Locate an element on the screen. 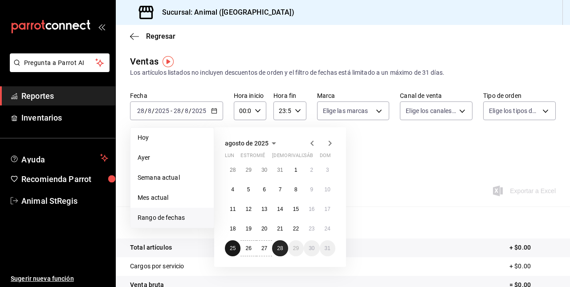 The width and height of the screenshot is (570, 287). button: 20 de agosto de 2025 is located at coordinates (264, 229).